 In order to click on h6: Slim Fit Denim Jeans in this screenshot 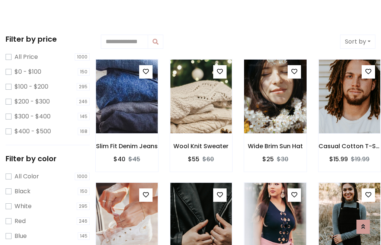, I will do `click(127, 146)`.